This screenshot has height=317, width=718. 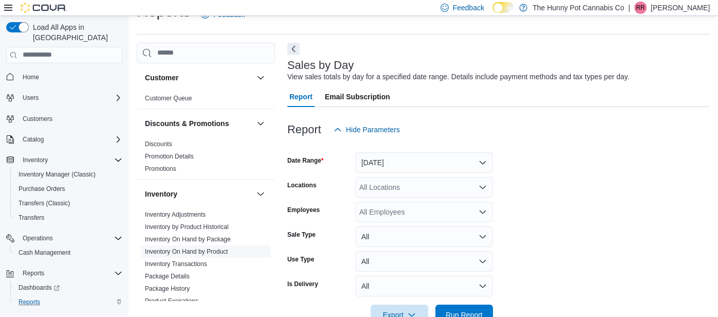 I want to click on button: Transfers, so click(x=68, y=217).